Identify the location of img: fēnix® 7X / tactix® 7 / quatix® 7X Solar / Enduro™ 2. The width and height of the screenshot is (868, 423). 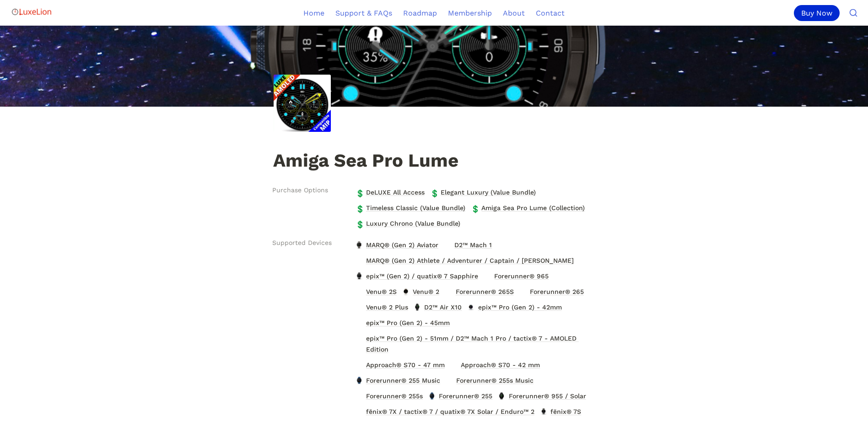
(359, 412).